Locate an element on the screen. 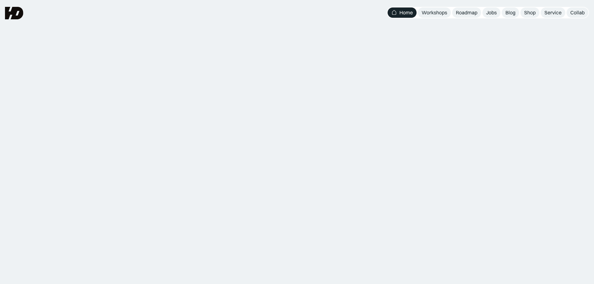  a: Blog is located at coordinates (511, 12).